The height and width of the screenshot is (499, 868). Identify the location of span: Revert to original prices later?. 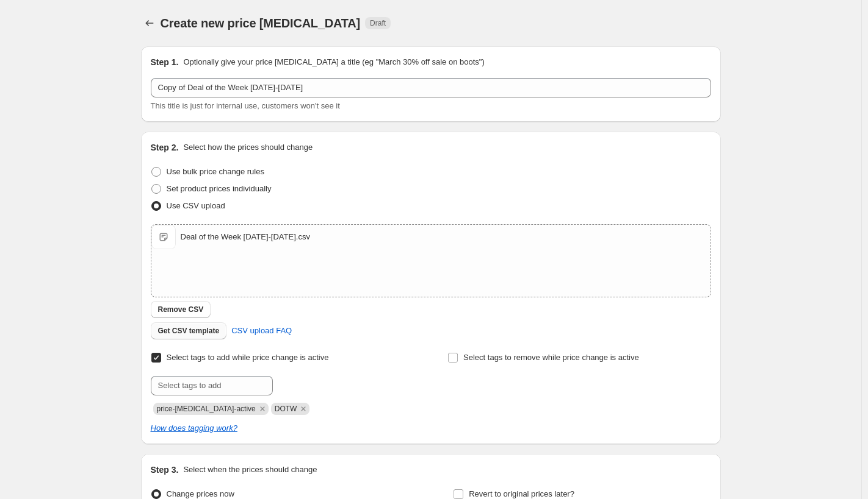
(521, 494).